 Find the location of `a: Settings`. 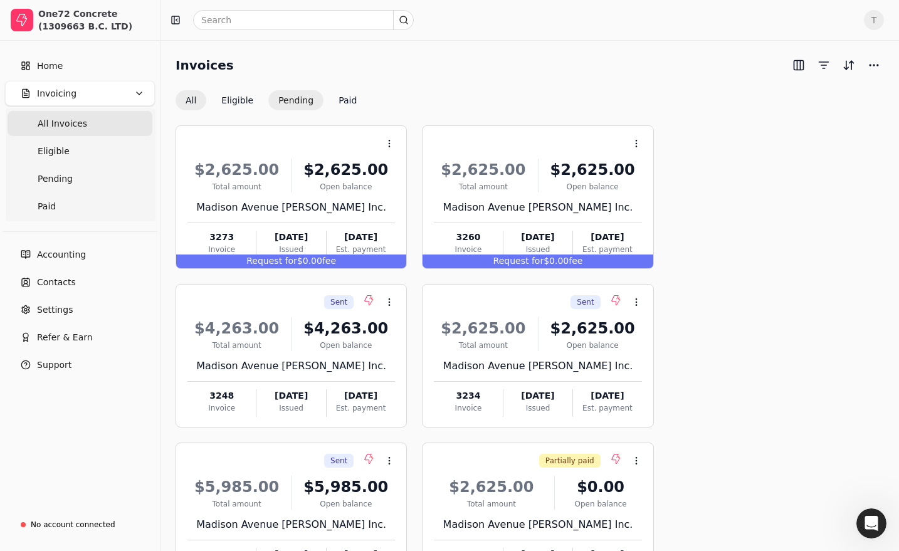

a: Settings is located at coordinates (80, 310).